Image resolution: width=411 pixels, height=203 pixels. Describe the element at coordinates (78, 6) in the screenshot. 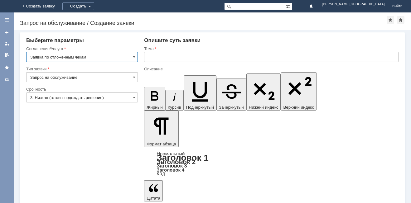

I see `div: Создать` at that location.